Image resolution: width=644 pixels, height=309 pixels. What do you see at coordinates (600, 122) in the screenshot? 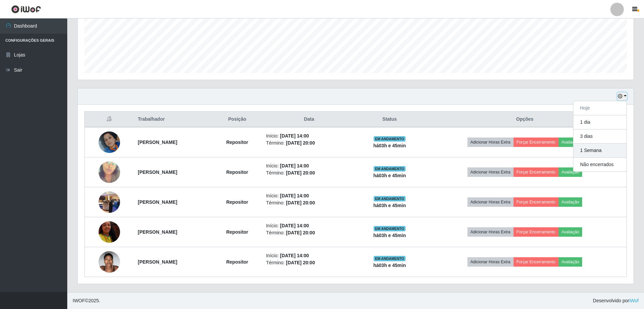
I see `button: 1 dia` at bounding box center [600, 122].